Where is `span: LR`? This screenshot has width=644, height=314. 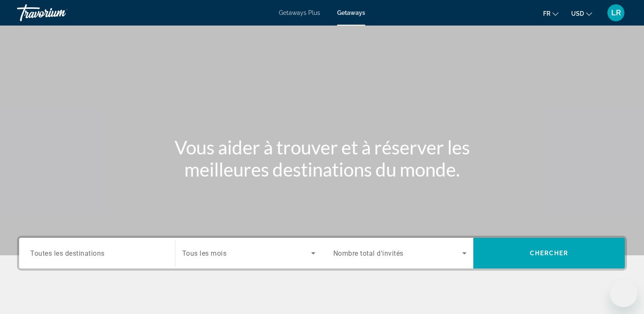
span: LR is located at coordinates (615, 13).